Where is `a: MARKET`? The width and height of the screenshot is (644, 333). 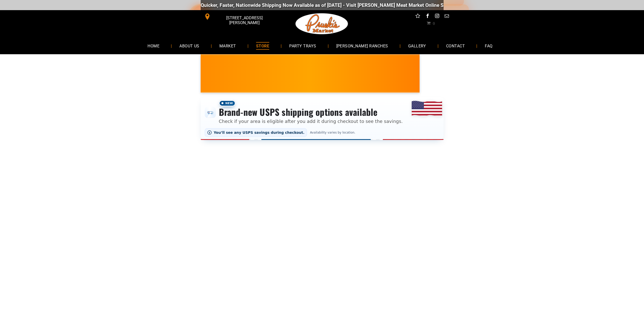 a: MARKET is located at coordinates (228, 45).